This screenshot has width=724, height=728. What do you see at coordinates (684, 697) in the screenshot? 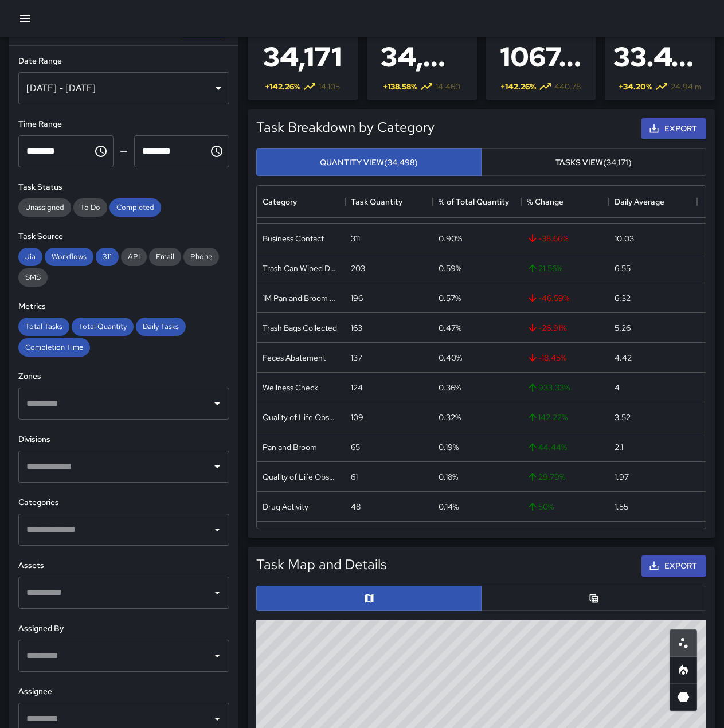
I see `svg: 3D Heatmap` at bounding box center [684, 697].